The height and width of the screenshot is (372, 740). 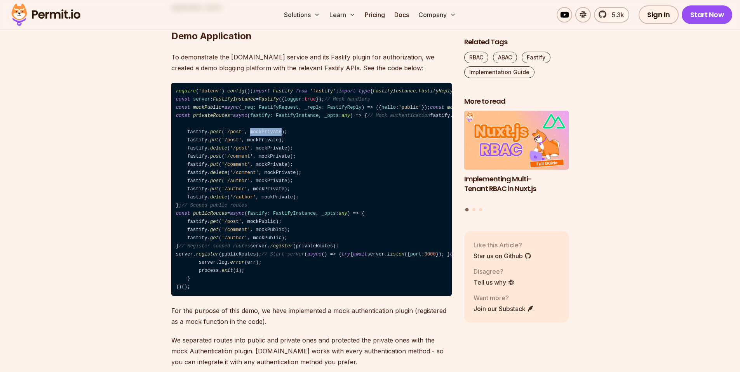 I want to click on a: Implementing Multi-Tenant RBAC in Nuxt.jsImplementing Multi-Tenant RBAC in Nuxt.js, so click(x=517, y=157).